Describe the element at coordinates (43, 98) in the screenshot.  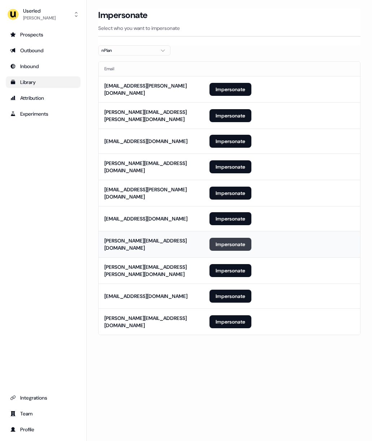
I see `a: Go to attribution` at that location.